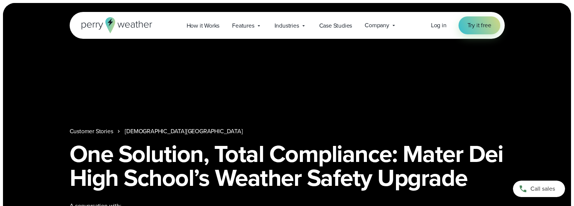  I want to click on span: How it Works, so click(203, 26).